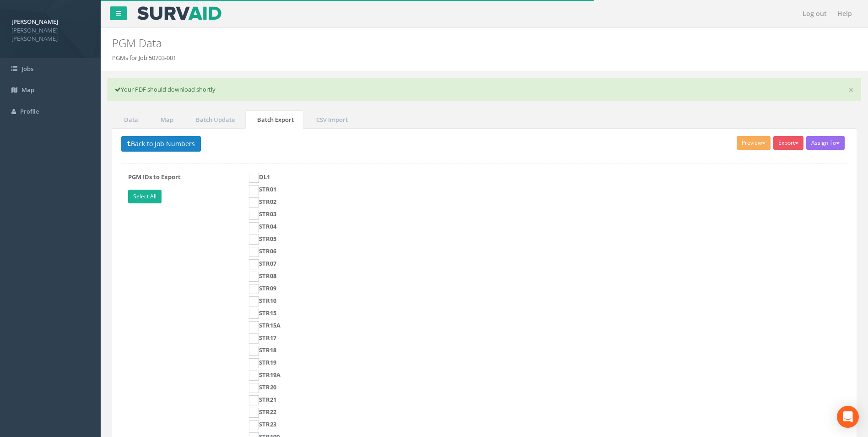 This screenshot has height=437, width=868. I want to click on label: STR08, so click(263, 277).